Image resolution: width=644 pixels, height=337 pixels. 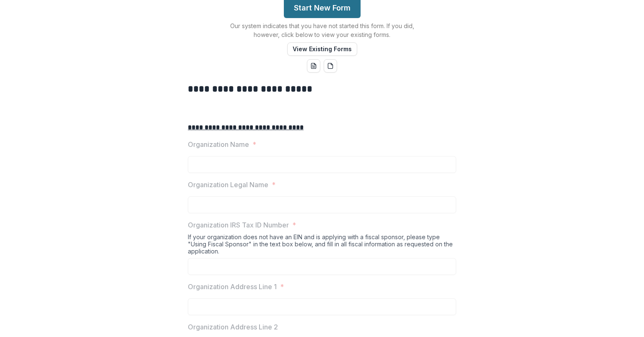 I want to click on p: Organization IRS Tax ID Number, so click(x=238, y=225).